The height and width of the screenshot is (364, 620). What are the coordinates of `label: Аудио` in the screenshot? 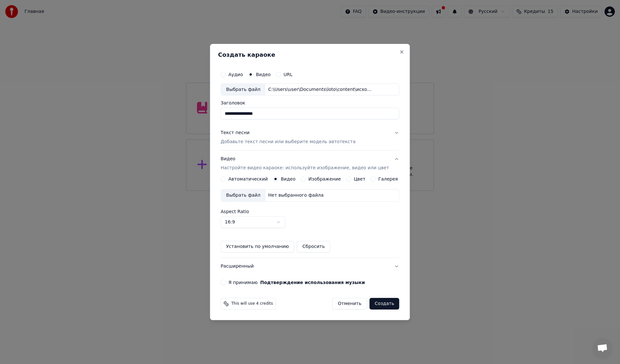 It's located at (235, 74).